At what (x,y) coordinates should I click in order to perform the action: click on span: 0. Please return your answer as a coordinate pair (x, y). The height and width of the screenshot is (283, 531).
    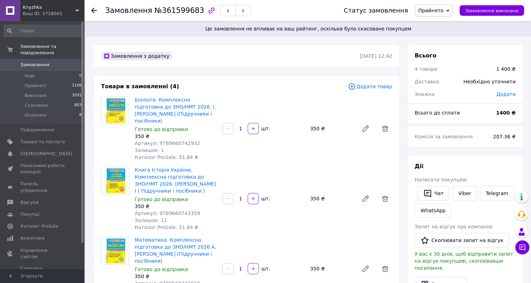
    Looking at the image, I should click on (80, 76).